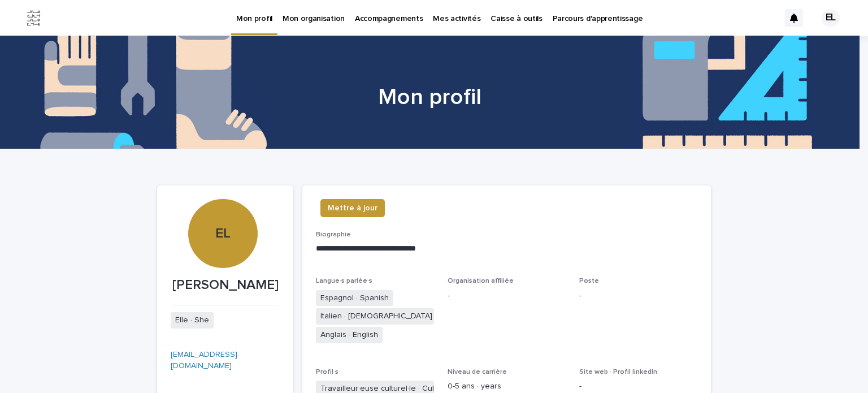 The width and height of the screenshot is (868, 393). Describe the element at coordinates (354, 298) in the screenshot. I see `span: Espagnol · Spanish` at that location.